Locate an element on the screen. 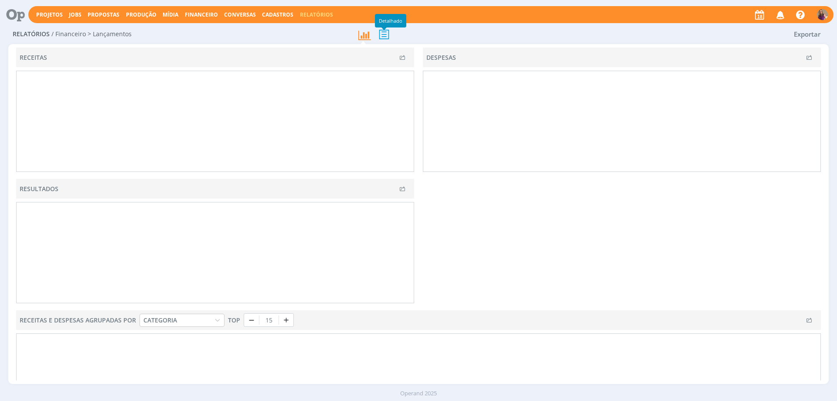 This screenshot has width=837, height=401. button: Conversas is located at coordinates (240, 15).